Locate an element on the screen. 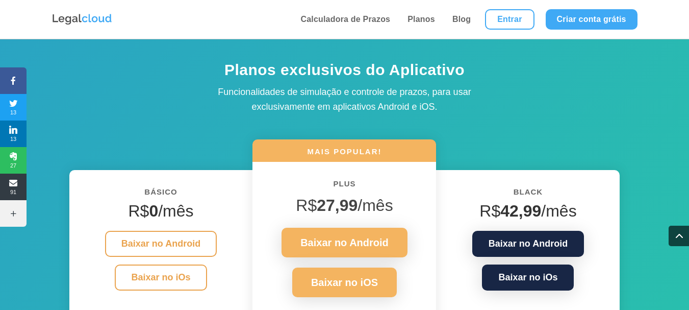  h6: BÁSICO is located at coordinates (161, 194).